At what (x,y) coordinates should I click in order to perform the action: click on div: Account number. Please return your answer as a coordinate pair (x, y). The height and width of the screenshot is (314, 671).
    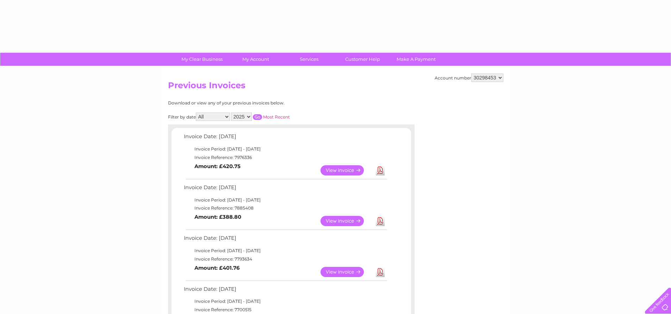
    Looking at the image, I should click on (468, 78).